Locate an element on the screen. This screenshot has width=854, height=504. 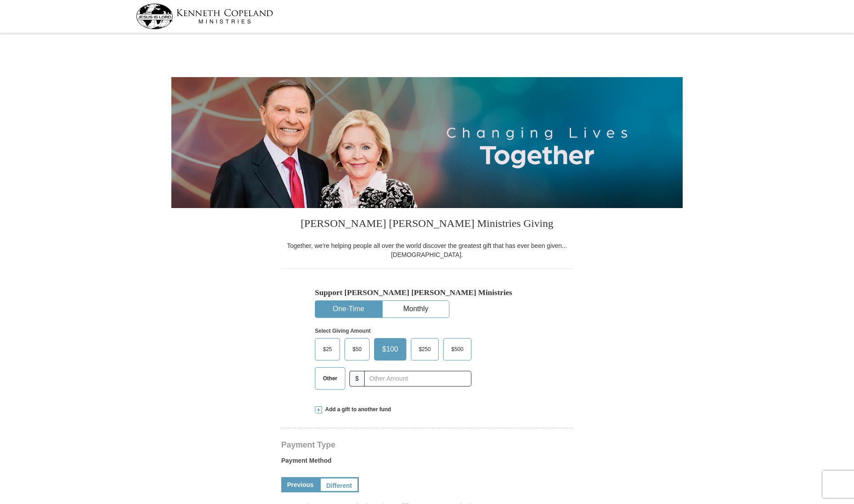
h4: Payment Type is located at coordinates (427, 444).